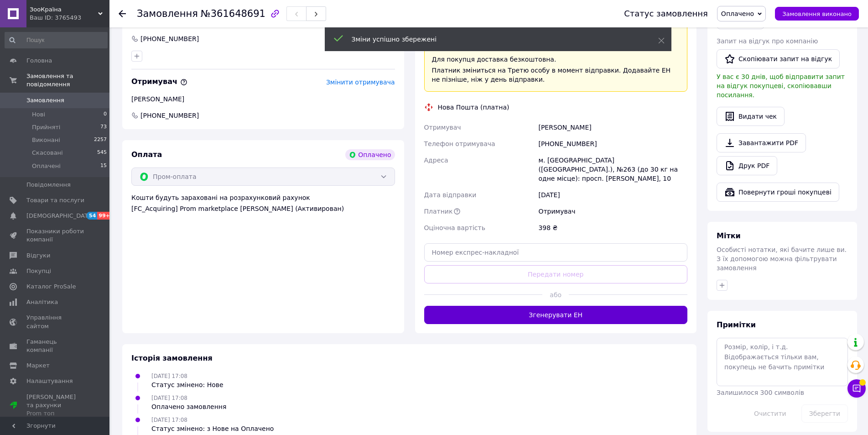 The image size is (868, 435). Describe the element at coordinates (474, 107) in the screenshot. I see `div: Нова Пошта (платна)` at that location.